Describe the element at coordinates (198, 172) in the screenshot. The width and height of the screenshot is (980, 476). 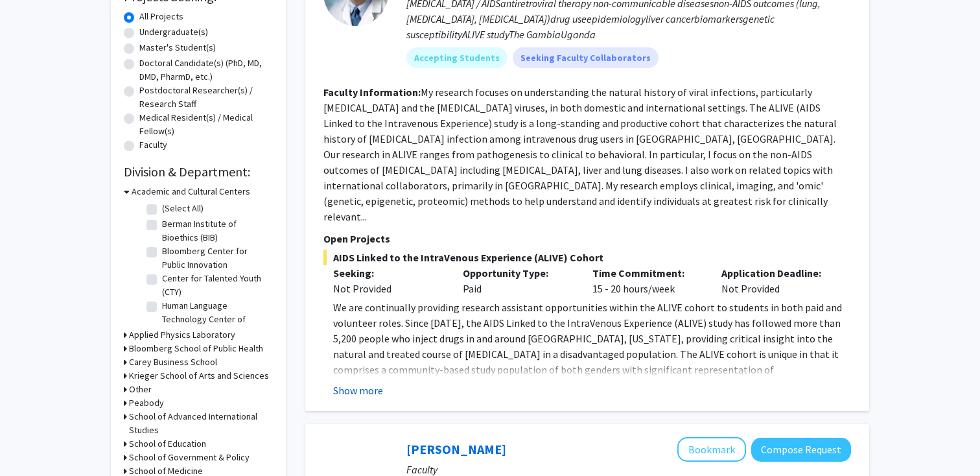
I see `h2: Division & Department:` at that location.